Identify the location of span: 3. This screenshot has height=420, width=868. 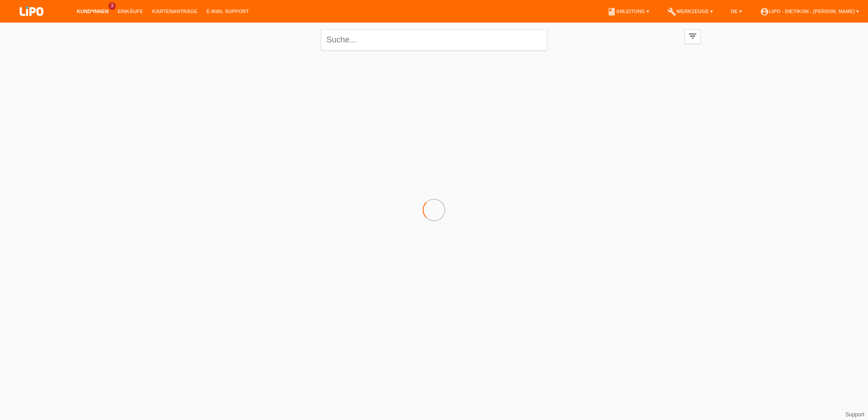
(112, 6).